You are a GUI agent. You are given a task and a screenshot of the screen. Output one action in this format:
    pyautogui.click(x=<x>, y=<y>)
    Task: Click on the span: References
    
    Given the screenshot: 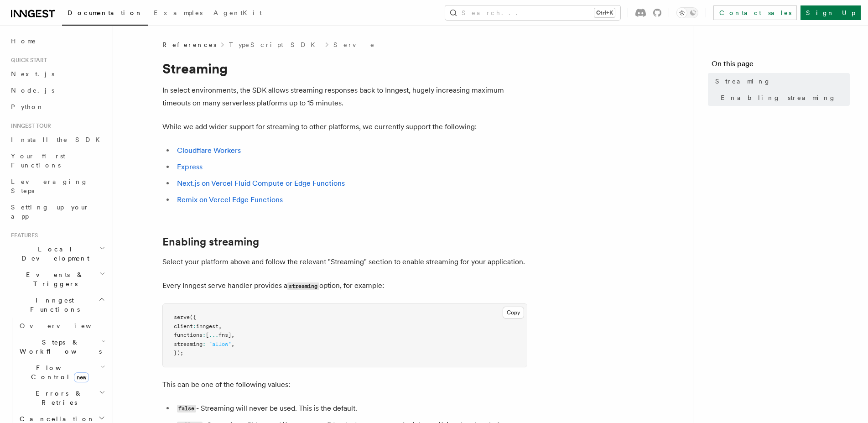 What is the action you would take?
    pyautogui.click(x=189, y=45)
    